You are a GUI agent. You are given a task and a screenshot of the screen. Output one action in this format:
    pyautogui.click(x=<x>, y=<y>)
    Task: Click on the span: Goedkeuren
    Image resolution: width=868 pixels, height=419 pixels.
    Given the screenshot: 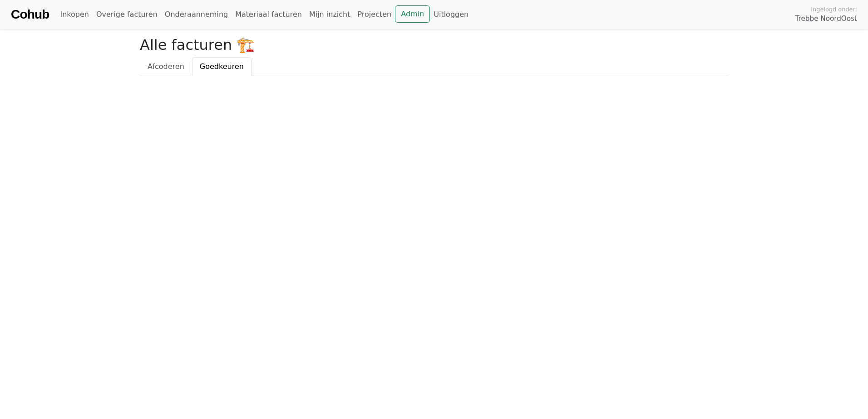 What is the action you would take?
    pyautogui.click(x=222, y=66)
    